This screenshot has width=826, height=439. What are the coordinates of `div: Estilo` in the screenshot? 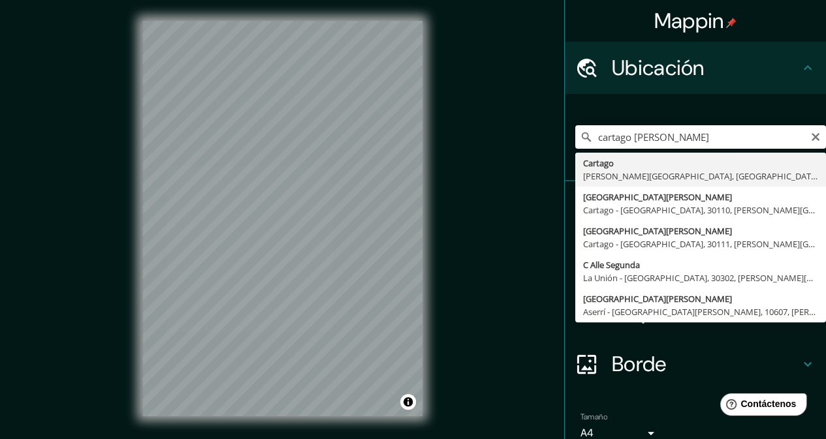 It's located at (695, 260).